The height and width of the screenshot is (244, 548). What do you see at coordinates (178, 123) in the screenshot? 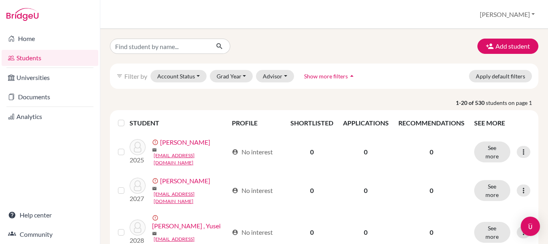
I see `th: STUDENT` at bounding box center [178, 123].